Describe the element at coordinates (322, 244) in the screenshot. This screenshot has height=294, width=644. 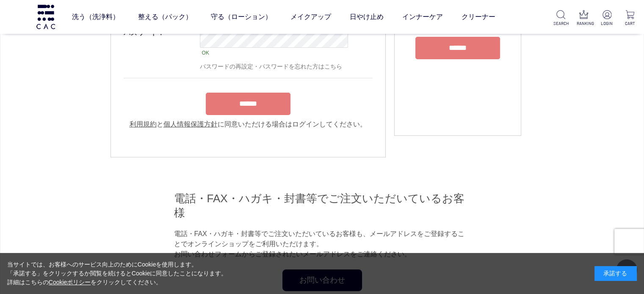
I see `p: 電話・FAX・ハガキ・封書等でご注文いただいているお客様も、メールアドレスをご登録することでオンラインショップをご利用いただけます。 お問い合わせフォームからご登録されたいメールアドレスをご連絡...` at that location.